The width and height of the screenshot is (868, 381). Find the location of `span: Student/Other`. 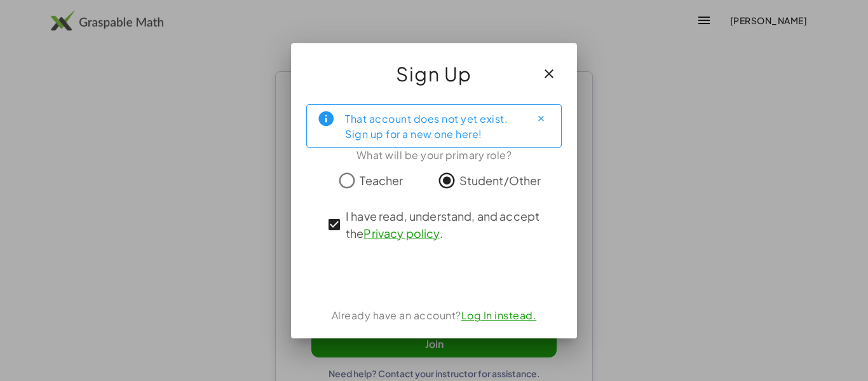

span: Student/Other is located at coordinates (500, 180).